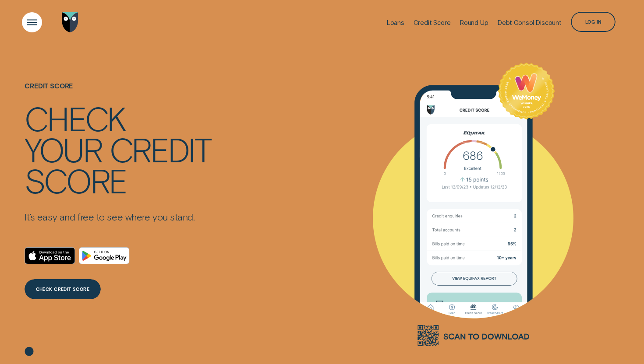 Image resolution: width=644 pixels, height=364 pixels. Describe the element at coordinates (104, 255) in the screenshot. I see `a: Android App on Google Play` at that location.